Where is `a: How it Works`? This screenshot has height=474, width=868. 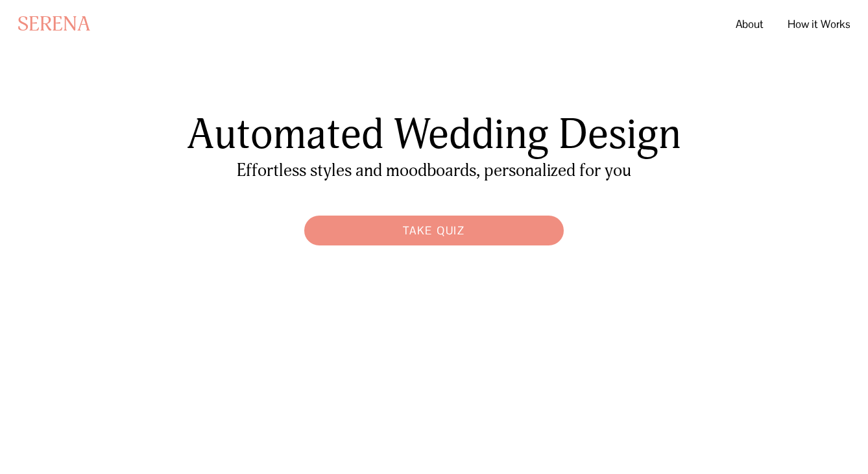 a: How it Works is located at coordinates (818, 24).